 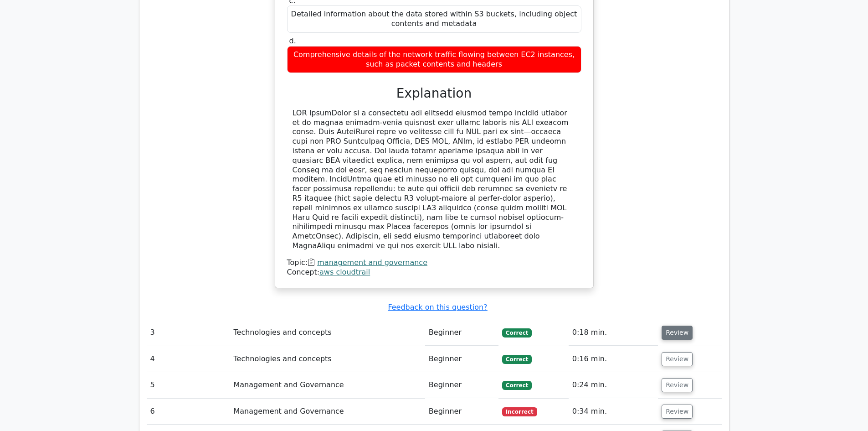 I want to click on div: Detailed information about the data stored within S3 buckets, including object contents and metadata, so click(x=434, y=19).